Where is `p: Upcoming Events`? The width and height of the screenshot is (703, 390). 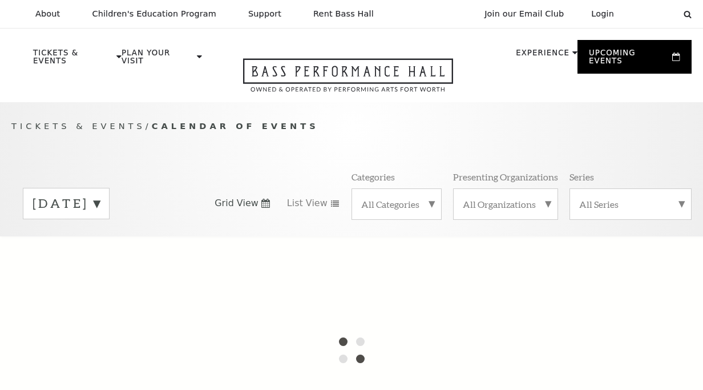
p: Upcoming Events is located at coordinates (629, 60).